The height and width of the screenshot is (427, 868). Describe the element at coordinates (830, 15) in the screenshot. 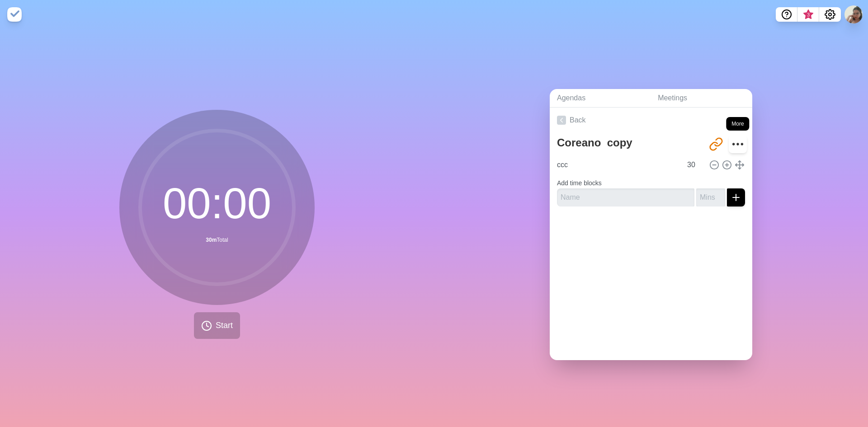

I see `button: Settings` at that location.